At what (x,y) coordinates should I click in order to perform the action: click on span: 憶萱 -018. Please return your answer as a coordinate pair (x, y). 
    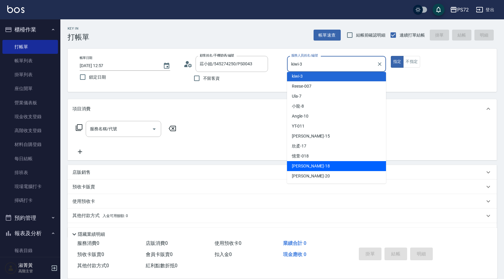
    Looking at the image, I should click on (300, 156).